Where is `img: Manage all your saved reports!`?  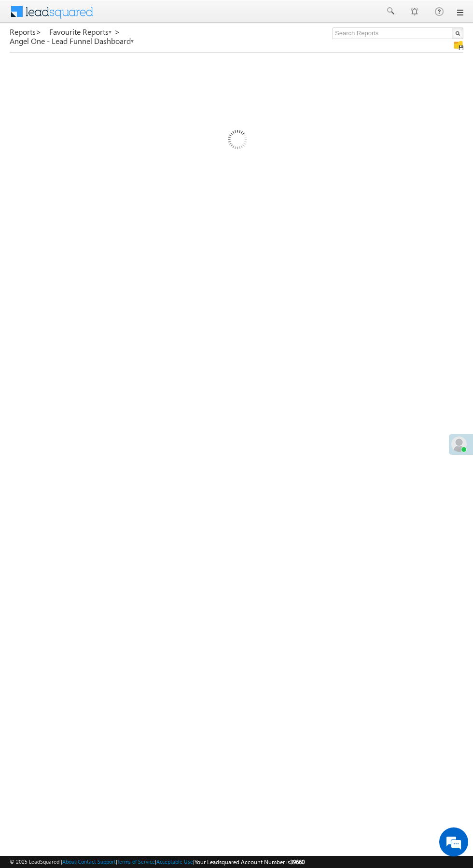 img: Manage all your saved reports! is located at coordinates (458, 45).